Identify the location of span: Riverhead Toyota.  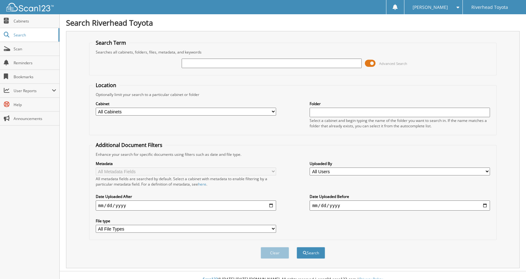
(490, 7).